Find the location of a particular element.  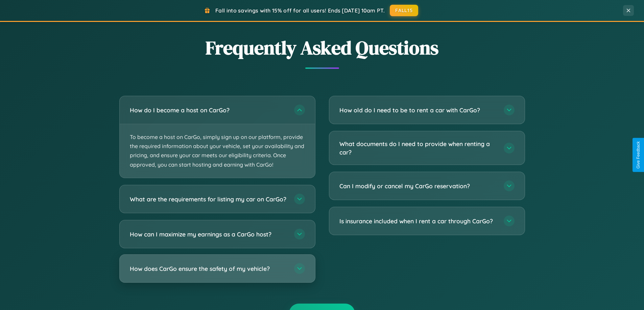

h2: Frequently Asked Questions is located at coordinates (322, 48).